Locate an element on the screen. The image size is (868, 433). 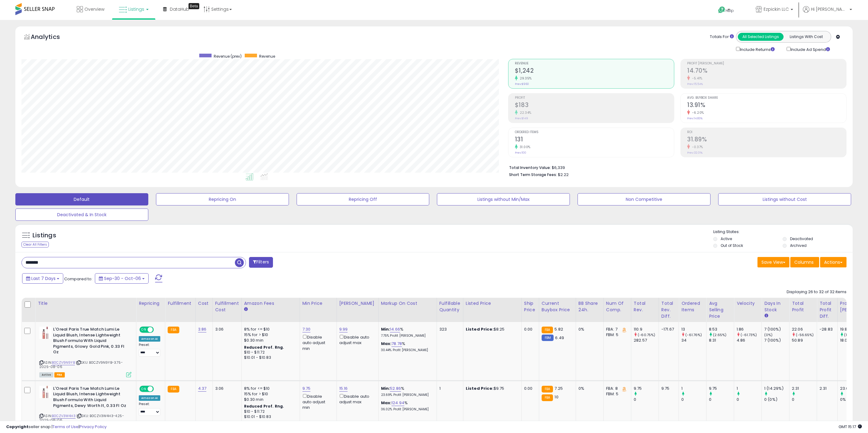
small: 29.35% is located at coordinates (525, 78).